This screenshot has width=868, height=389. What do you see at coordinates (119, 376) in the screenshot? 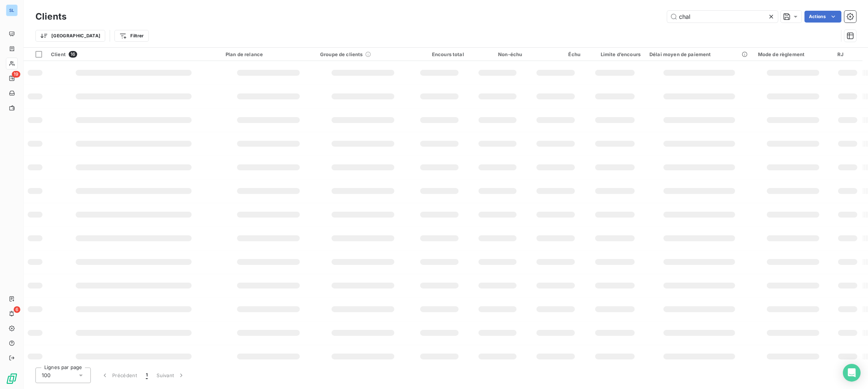
I see `button: Précédent` at bounding box center [119, 376].